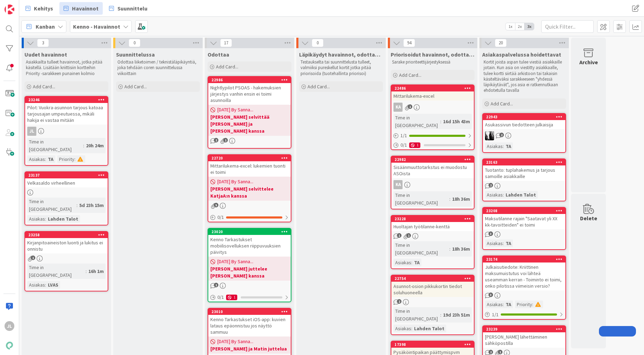 The image size is (644, 355). Describe the element at coordinates (433, 289) in the screenshot. I see `div: Asunnot-osion pikkukortin tiedot soluhuoneella` at that location.